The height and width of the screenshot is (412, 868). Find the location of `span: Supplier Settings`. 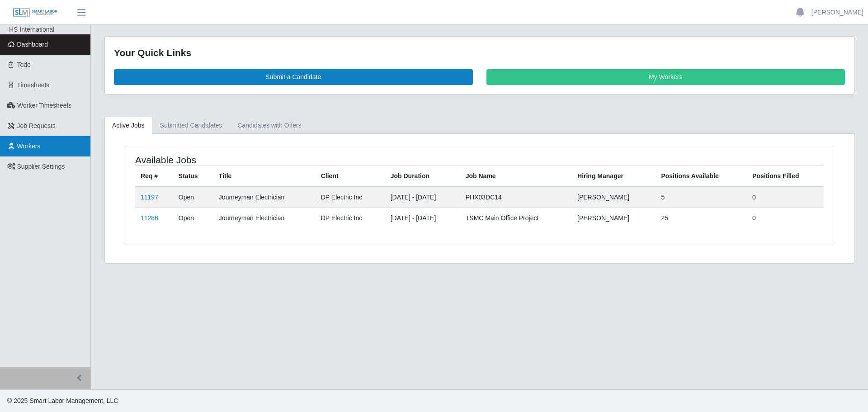

span: Supplier Settings is located at coordinates (41, 166).